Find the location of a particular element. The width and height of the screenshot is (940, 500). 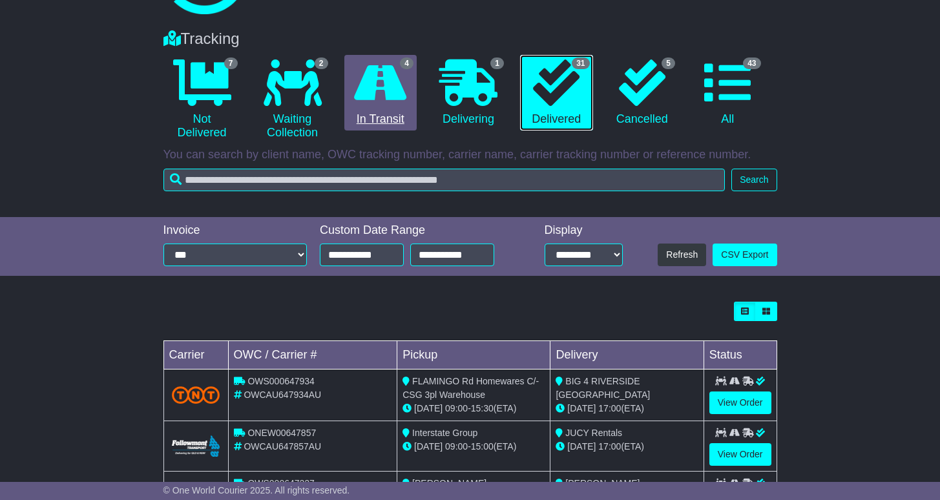

a: 31 Delivered is located at coordinates (556, 93).